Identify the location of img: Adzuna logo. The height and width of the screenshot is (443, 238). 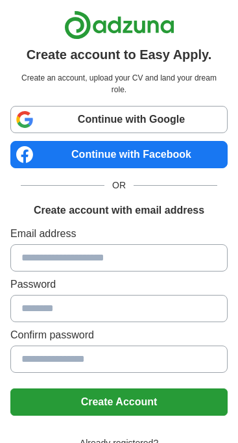
(120, 25).